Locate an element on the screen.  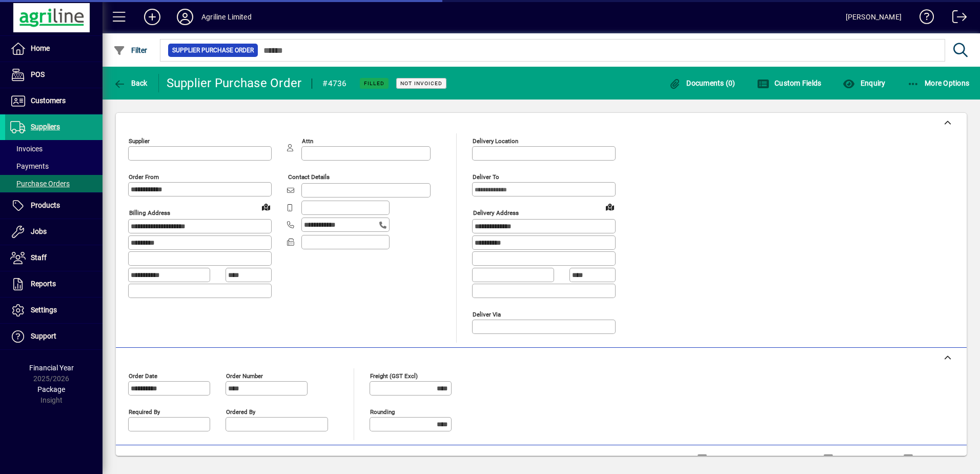
span: Products is located at coordinates (45, 205).